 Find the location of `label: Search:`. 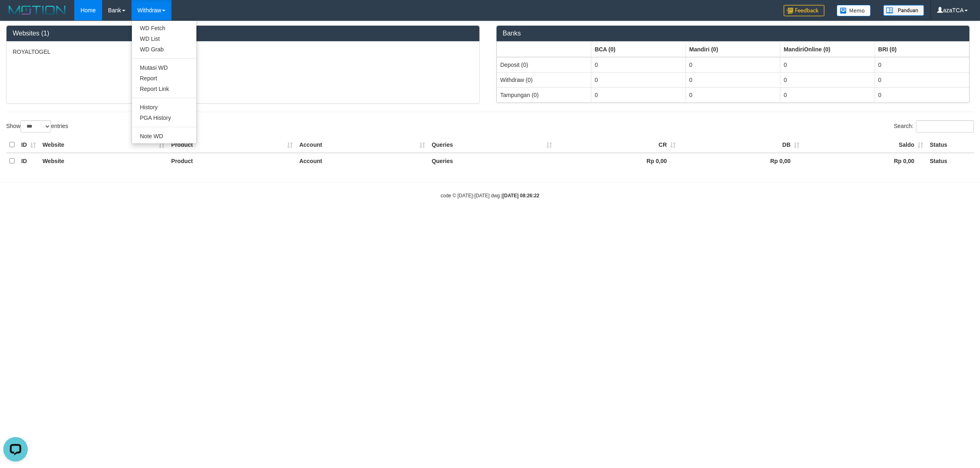

label: Search: is located at coordinates (934, 127).